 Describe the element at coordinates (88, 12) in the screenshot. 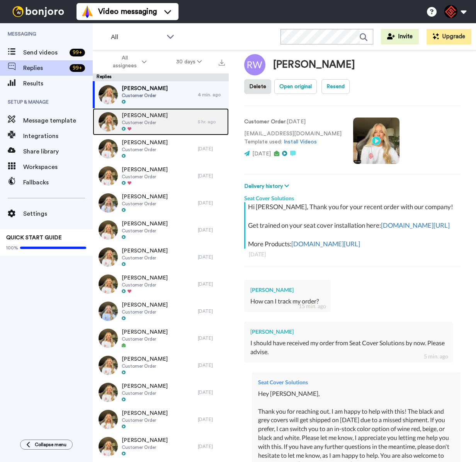

I see `img: vm-color.svg` at that location.